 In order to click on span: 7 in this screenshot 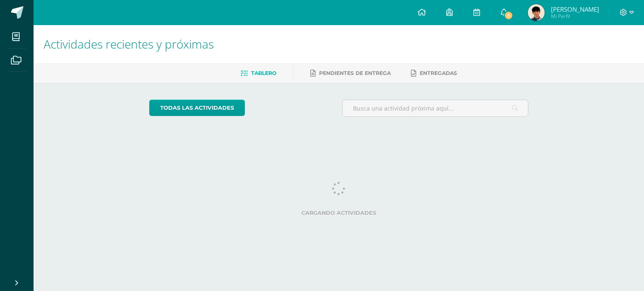, I will do `click(509, 15)`.